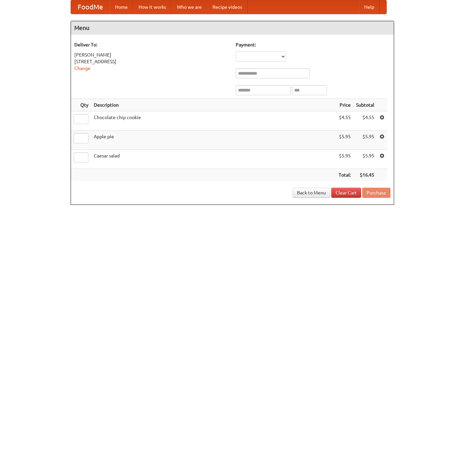 This screenshot has height=476, width=457. What do you see at coordinates (81, 105) in the screenshot?
I see `th: Qty` at bounding box center [81, 105].